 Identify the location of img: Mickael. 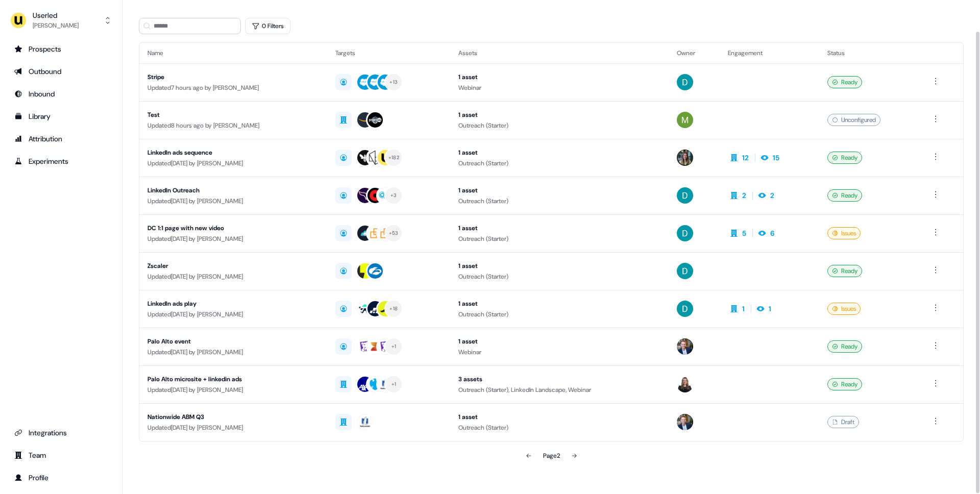
(685, 120).